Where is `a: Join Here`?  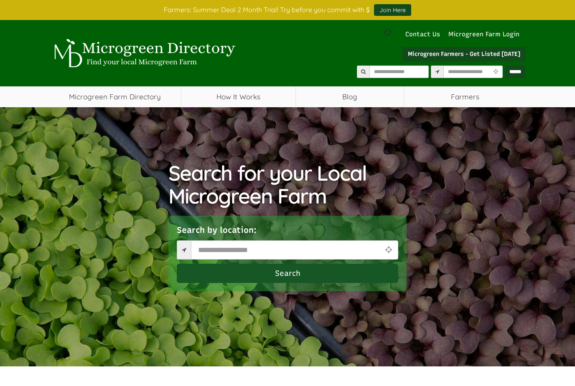
a: Join Here is located at coordinates (392, 10).